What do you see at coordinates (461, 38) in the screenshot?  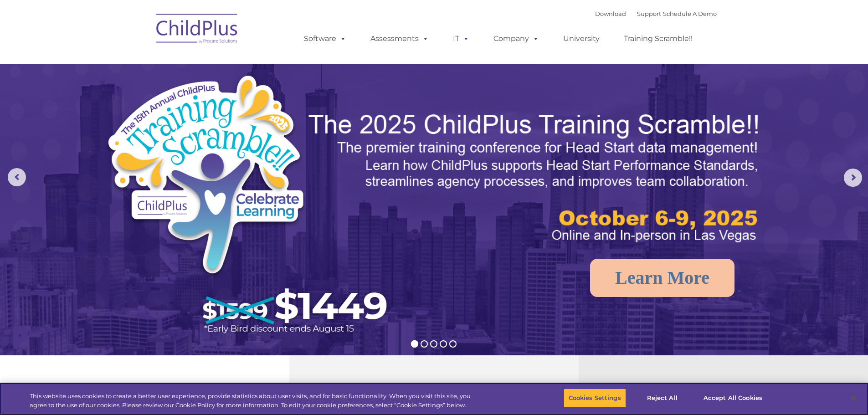 I see `a: IT` at bounding box center [461, 38].